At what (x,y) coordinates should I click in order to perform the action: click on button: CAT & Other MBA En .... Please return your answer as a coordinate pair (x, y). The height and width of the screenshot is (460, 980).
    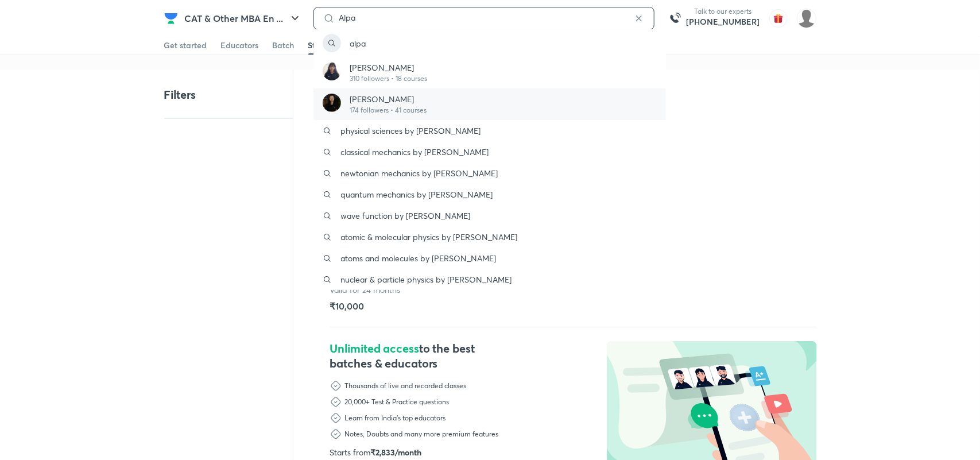
    Looking at the image, I should click on (243, 18).